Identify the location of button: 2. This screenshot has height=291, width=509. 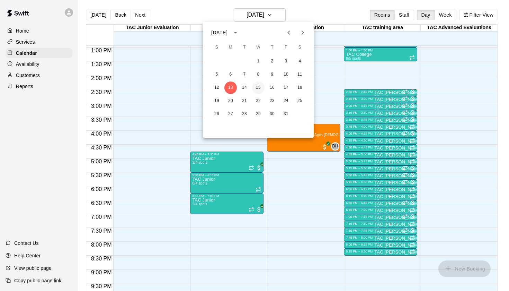
(272, 61).